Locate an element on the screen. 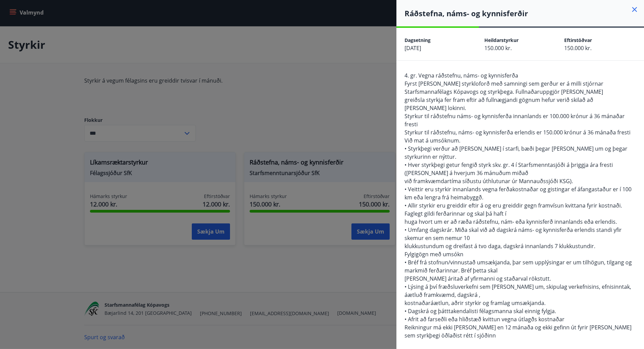 The width and height of the screenshot is (644, 349). span: Styrkur til ráðstefnu, náms- og kynnisferða erlendis er 150.000 krónur á 36 mánaða fresti is located at coordinates (517, 132).